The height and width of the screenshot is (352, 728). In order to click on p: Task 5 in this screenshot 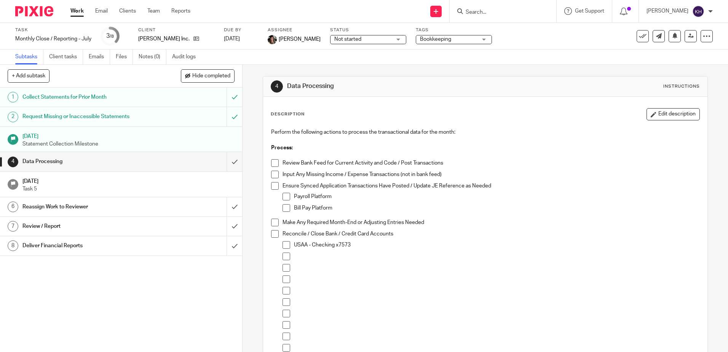, I will do `click(129, 189)`.